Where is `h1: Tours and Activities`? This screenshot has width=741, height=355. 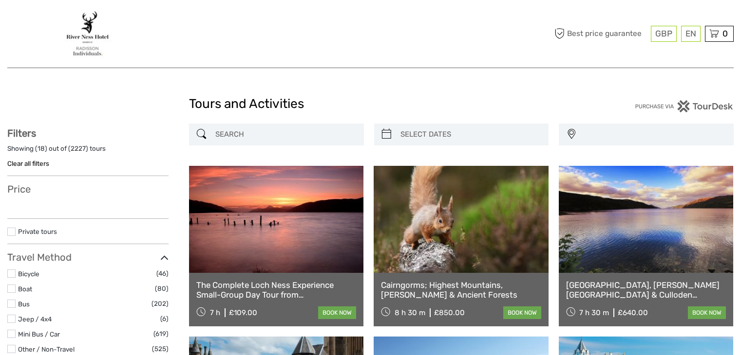 h1: Tours and Activities is located at coordinates (371, 104).